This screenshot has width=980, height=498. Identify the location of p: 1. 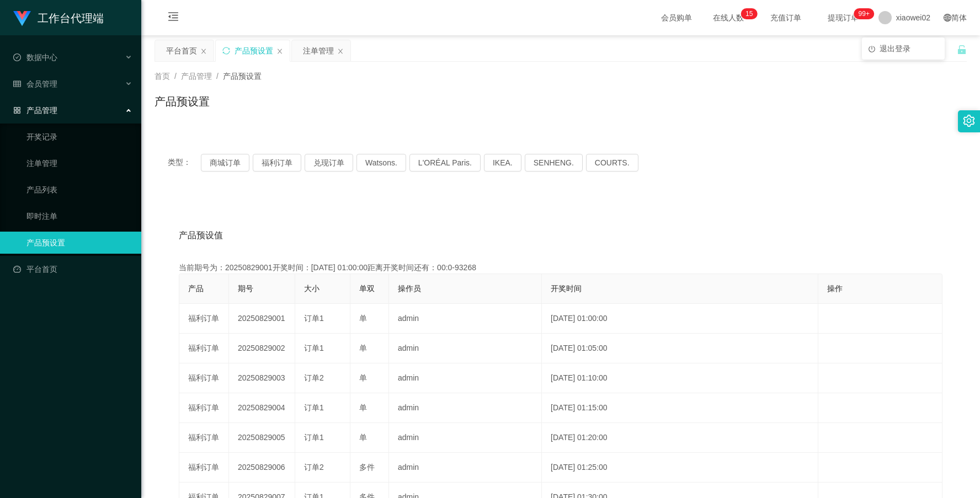
(747, 14).